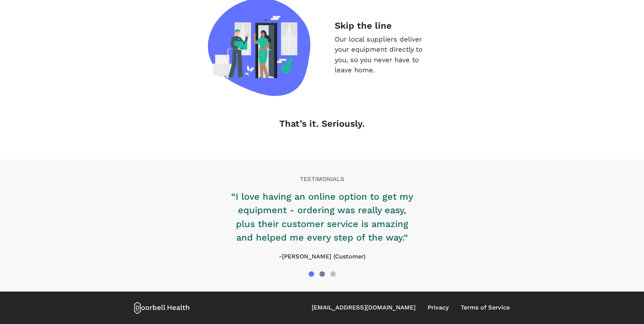 This screenshot has height=324, width=644. What do you see at coordinates (438, 308) in the screenshot?
I see `a: Privacy` at bounding box center [438, 308].